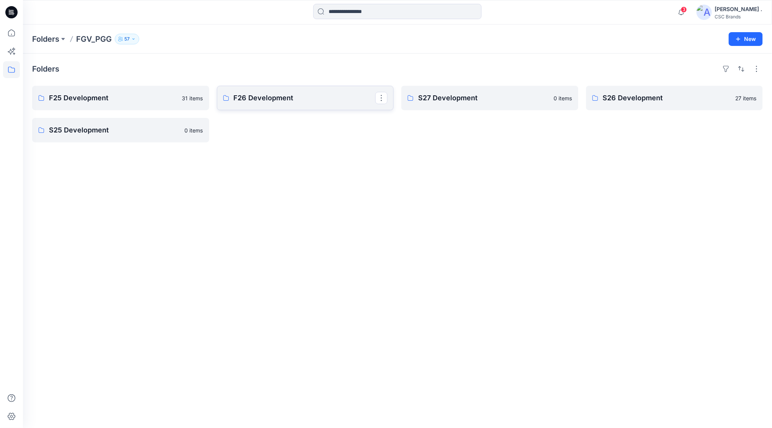 The image size is (772, 428). What do you see at coordinates (127, 39) in the screenshot?
I see `button: 57` at bounding box center [127, 39].